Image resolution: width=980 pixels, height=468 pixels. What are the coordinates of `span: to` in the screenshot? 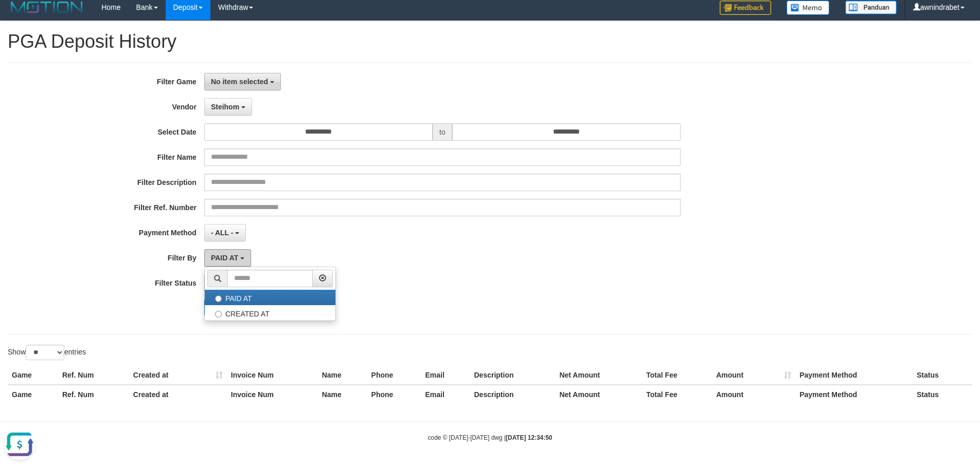 It's located at (442, 132).